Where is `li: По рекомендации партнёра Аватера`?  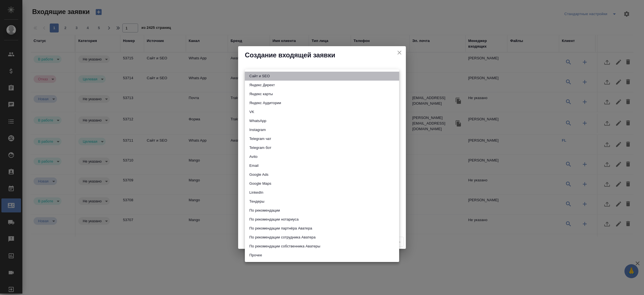
li: По рекомендации партнёра Аватера is located at coordinates (322, 229).